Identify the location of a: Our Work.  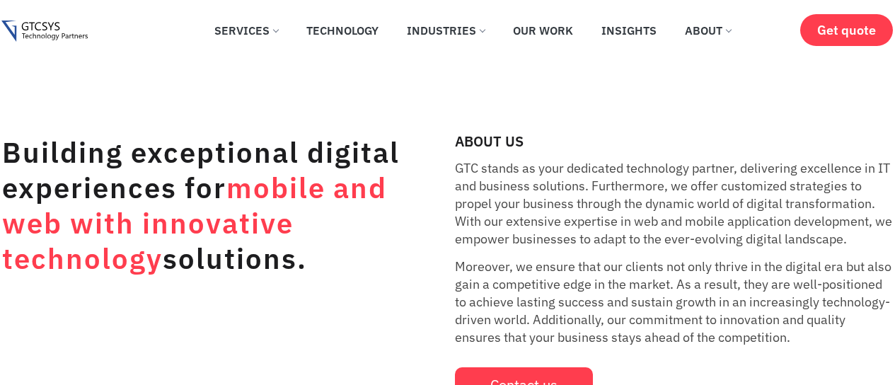
(543, 30).